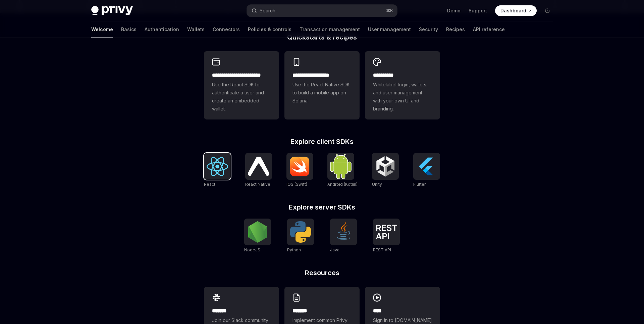 The height and width of the screenshot is (324, 644). What do you see at coordinates (389, 11) in the screenshot?
I see `span: ⌘ K` at bounding box center [389, 11].